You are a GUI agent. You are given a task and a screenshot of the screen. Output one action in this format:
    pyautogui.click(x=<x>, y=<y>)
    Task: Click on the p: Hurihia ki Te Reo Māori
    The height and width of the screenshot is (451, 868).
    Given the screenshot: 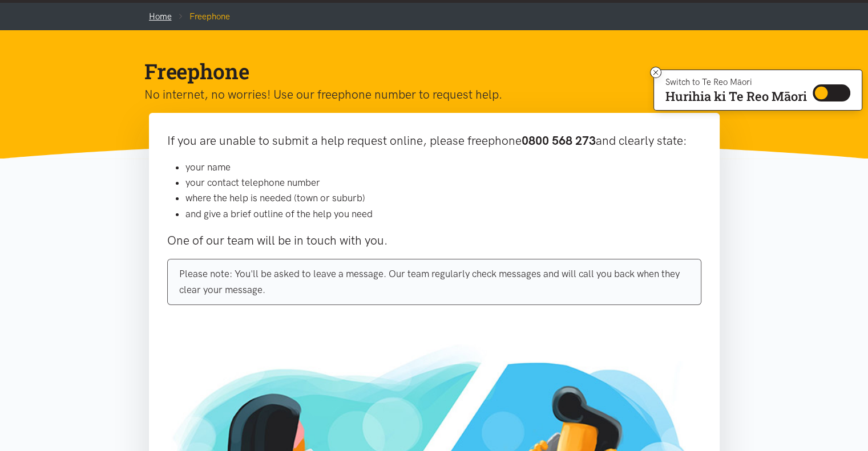 What is the action you would take?
    pyautogui.click(x=736, y=96)
    